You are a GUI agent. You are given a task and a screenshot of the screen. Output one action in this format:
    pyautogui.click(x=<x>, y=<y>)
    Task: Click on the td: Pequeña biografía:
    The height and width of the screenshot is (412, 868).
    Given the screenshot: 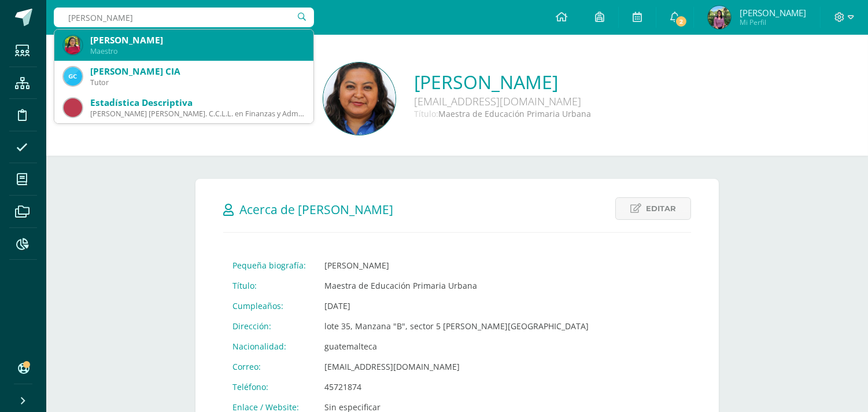 What is the action you would take?
    pyautogui.click(x=269, y=265)
    